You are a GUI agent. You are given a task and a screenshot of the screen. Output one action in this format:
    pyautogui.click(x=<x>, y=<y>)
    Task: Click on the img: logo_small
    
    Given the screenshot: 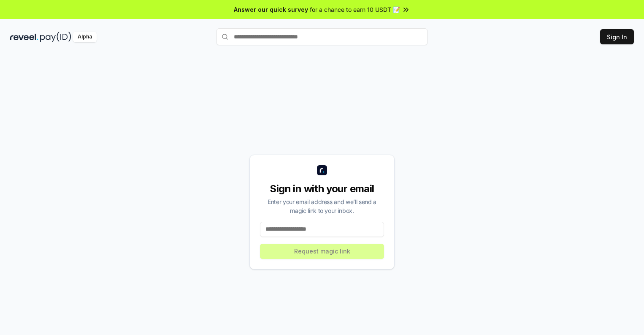 What is the action you would take?
    pyautogui.click(x=322, y=170)
    